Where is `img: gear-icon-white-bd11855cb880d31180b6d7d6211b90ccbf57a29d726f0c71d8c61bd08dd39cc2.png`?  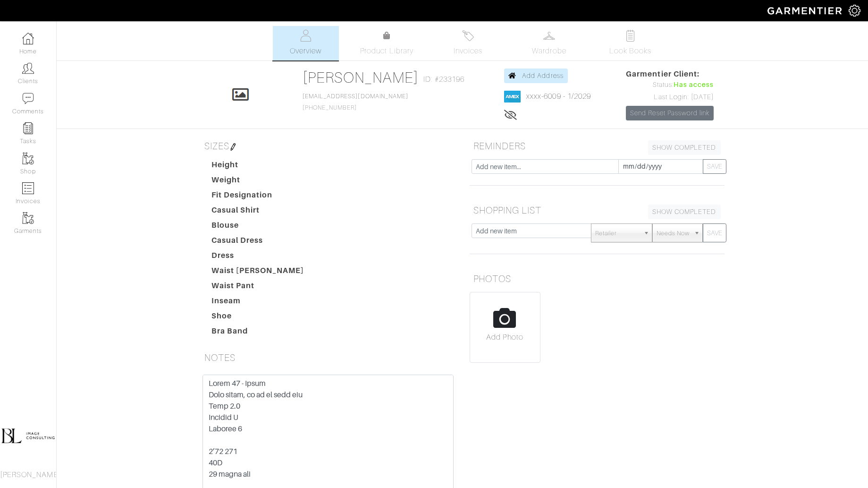
img: gear-icon-white-bd11855cb880d31180b6d7d6211b90ccbf57a29d726f0c71d8c61bd08dd39cc2.png is located at coordinates (854, 11).